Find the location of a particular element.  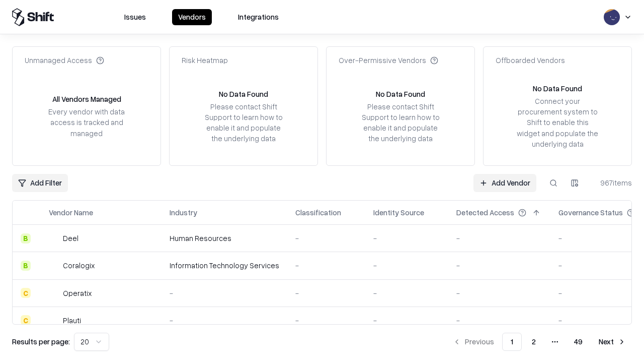

div: Every vendor with data access is tracked and managed is located at coordinates (87, 122).